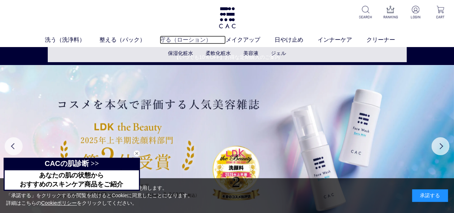  I want to click on a: 保湿化粧水, so click(180, 53).